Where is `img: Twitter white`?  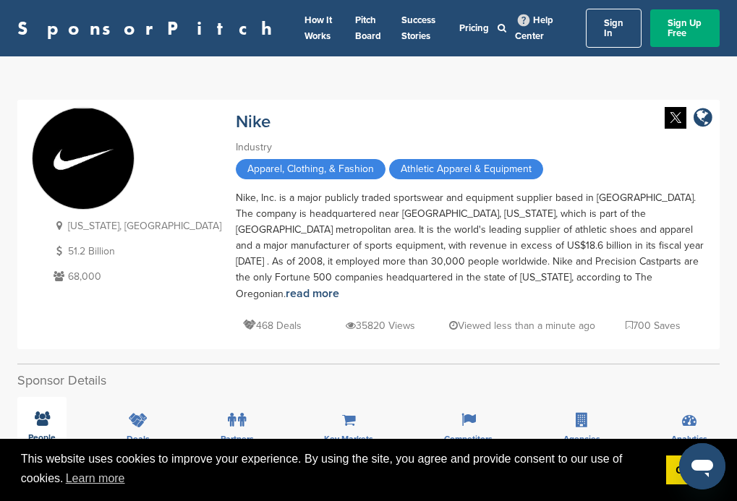 img: Twitter white is located at coordinates (676, 118).